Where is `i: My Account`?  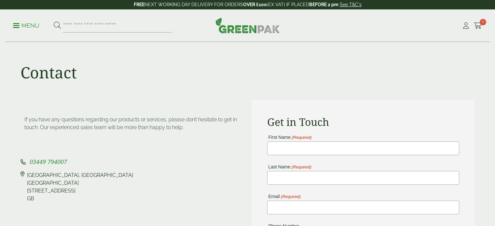
i: My Account is located at coordinates (466, 26).